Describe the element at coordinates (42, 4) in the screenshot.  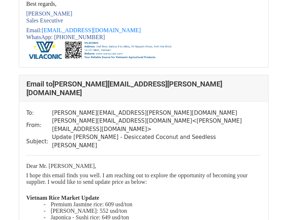
I see `span: Best regards,` at that location.